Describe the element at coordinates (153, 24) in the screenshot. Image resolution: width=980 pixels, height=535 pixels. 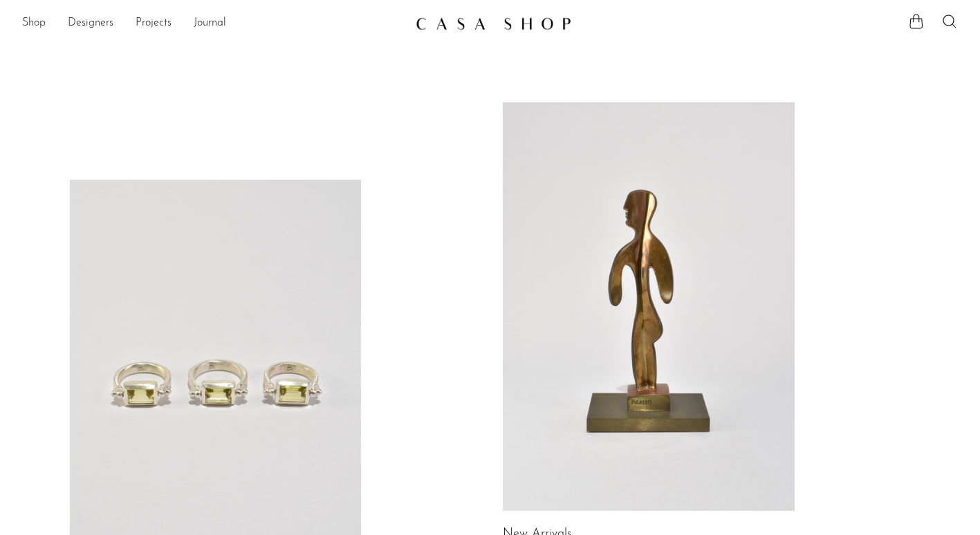
I see `a: Projects` at that location.